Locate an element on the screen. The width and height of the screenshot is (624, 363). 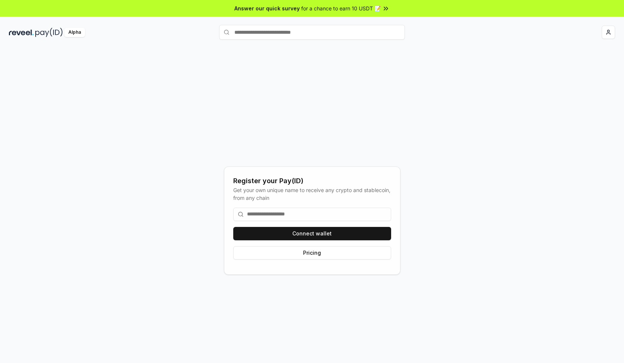
div: Register your Pay(ID) is located at coordinates (312, 181).